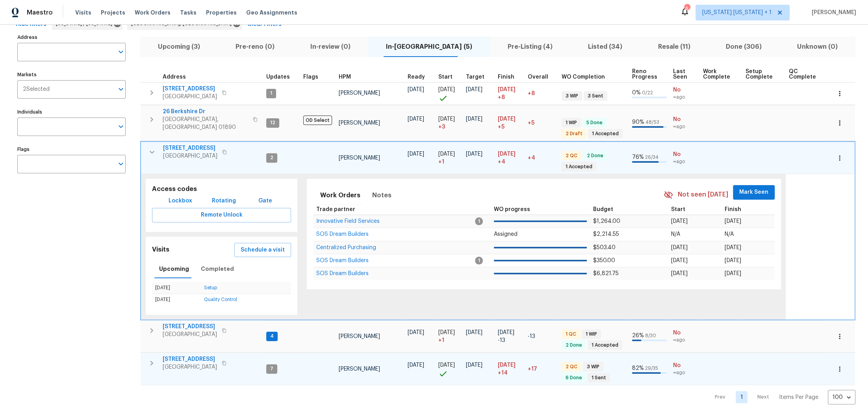 The image size is (868, 417). I want to click on button: Gate, so click(265, 201).